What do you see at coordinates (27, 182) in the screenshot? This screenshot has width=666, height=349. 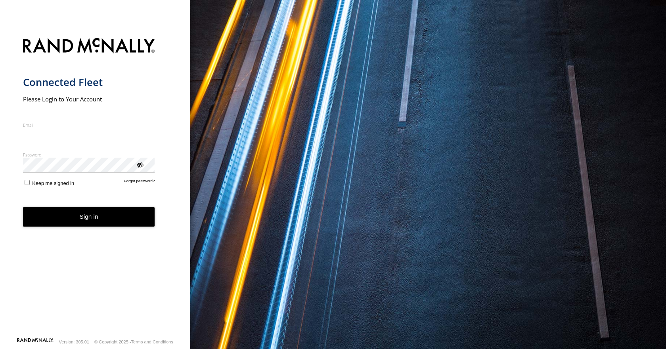 I see `input: Keep me signed in` at bounding box center [27, 182].